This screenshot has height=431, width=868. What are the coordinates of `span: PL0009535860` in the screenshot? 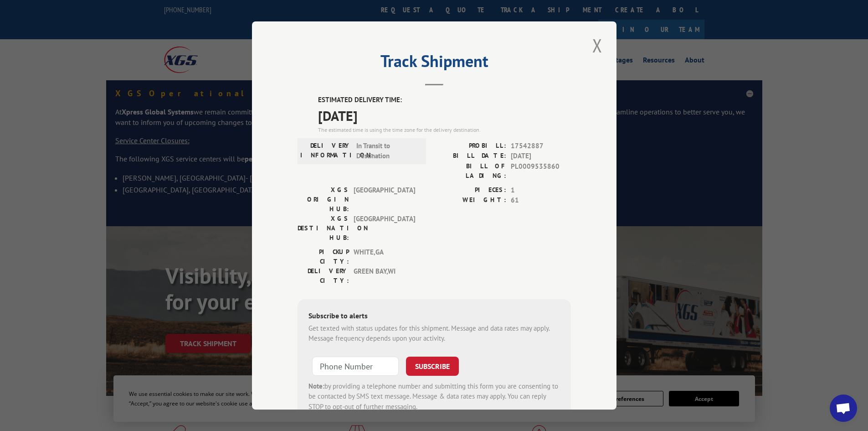 It's located at (540, 171).